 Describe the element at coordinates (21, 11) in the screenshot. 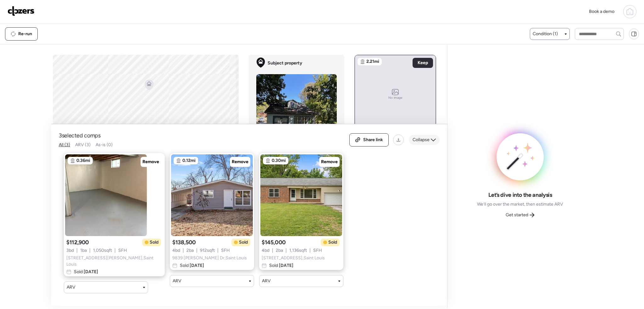

I see `img: Logo` at that location.